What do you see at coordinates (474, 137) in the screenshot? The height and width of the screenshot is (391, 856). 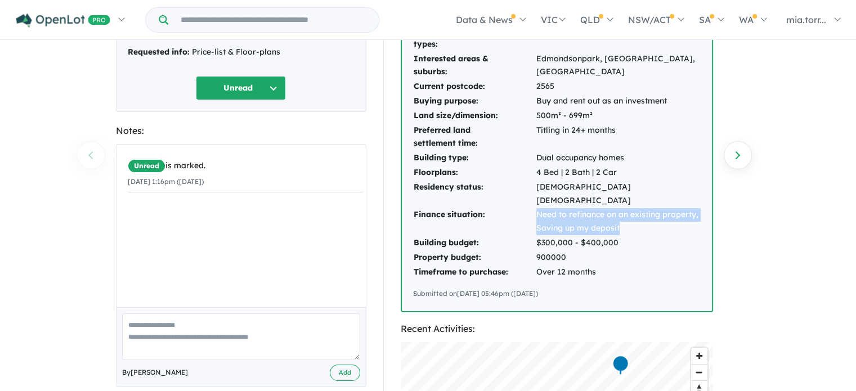 I see `td: Preferred land settlement time:` at bounding box center [474, 137].